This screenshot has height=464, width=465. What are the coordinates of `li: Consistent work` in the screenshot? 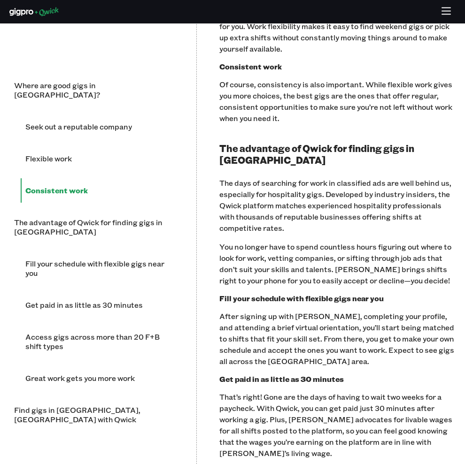 It's located at (97, 191).